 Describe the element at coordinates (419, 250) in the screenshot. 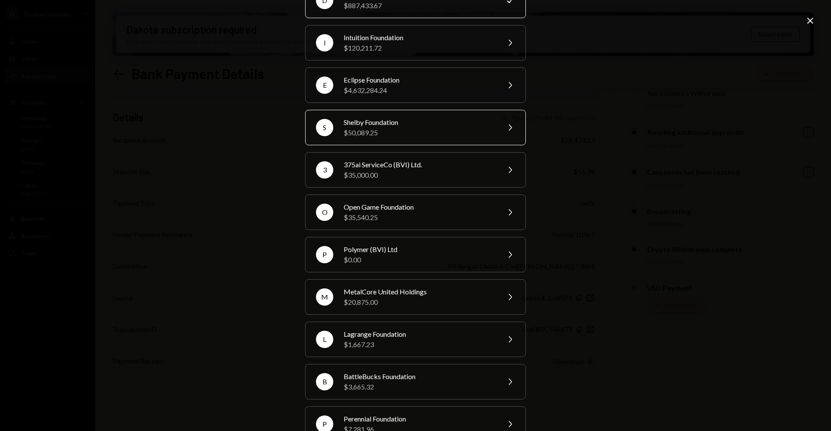

I see `div: Polymer (BVI) Ltd` at that location.